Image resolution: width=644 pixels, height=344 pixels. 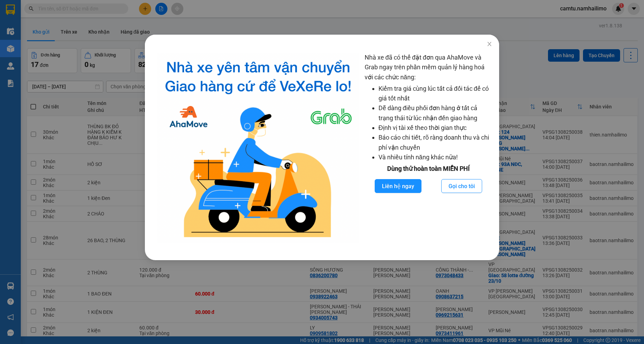 I want to click on span: Gọi cho tôi, so click(x=462, y=186).